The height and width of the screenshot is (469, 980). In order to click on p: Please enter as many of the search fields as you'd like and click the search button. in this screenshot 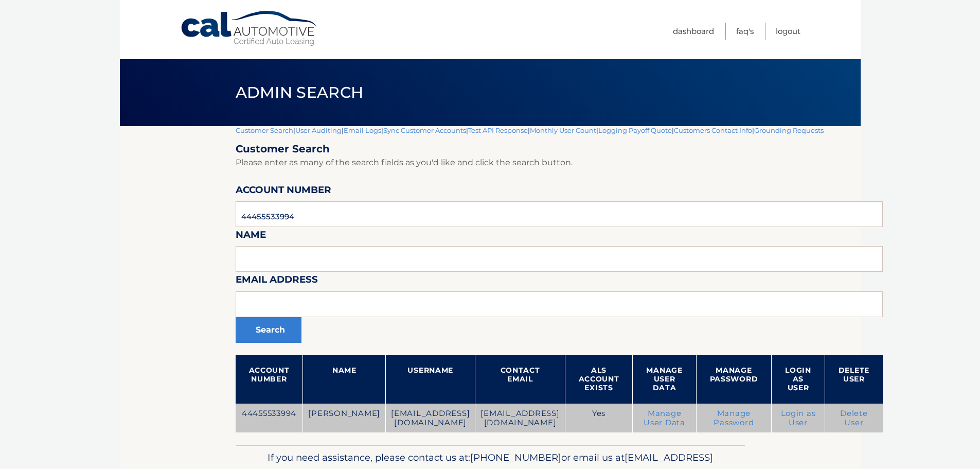, I will do `click(560, 163)`.